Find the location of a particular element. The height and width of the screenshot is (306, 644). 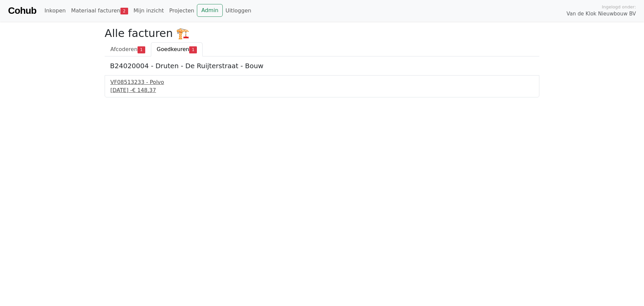

a: Admin is located at coordinates (210, 10).